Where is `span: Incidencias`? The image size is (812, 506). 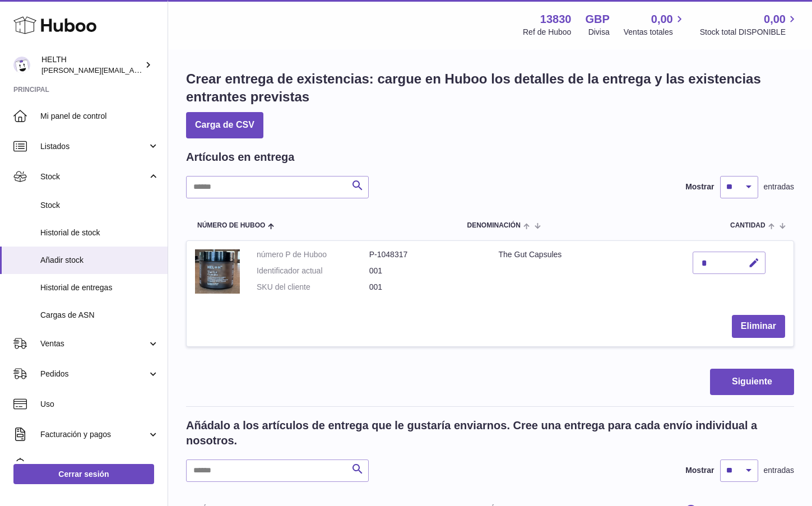
span: Incidencias is located at coordinates (100, 465).